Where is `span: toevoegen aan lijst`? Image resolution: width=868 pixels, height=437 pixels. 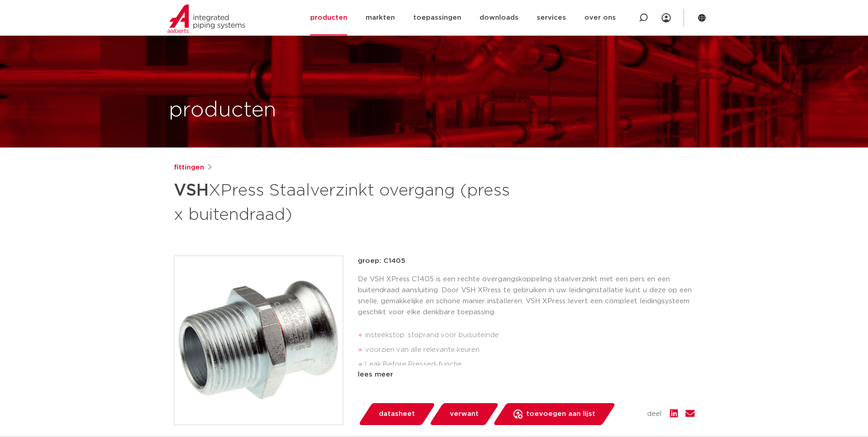
span: toevoegen aan lijst is located at coordinates (560, 413).